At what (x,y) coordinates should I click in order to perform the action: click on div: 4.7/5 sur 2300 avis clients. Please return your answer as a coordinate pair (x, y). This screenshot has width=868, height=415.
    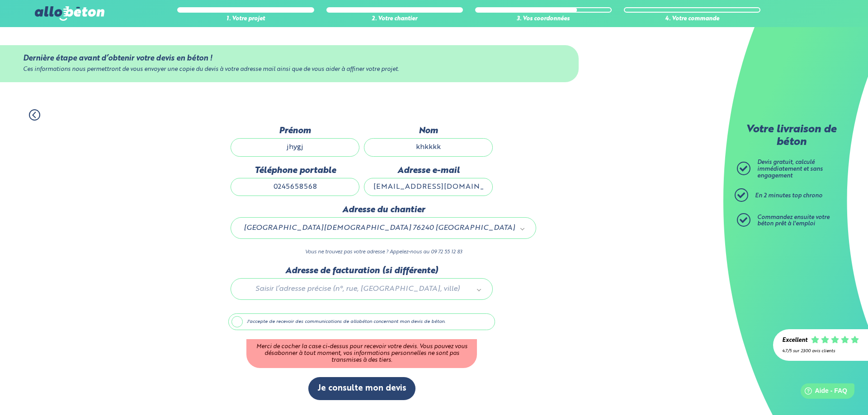
    Looking at the image, I should click on (820, 351).